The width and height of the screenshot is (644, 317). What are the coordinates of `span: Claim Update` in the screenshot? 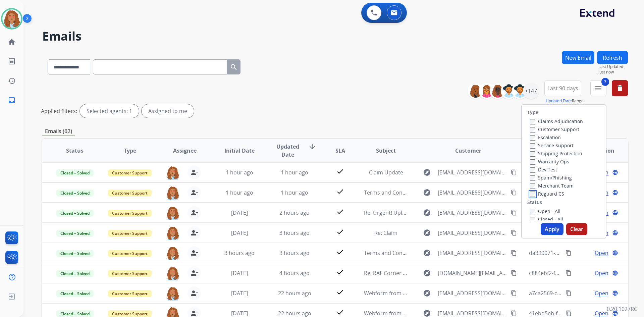 It's located at (386, 173).